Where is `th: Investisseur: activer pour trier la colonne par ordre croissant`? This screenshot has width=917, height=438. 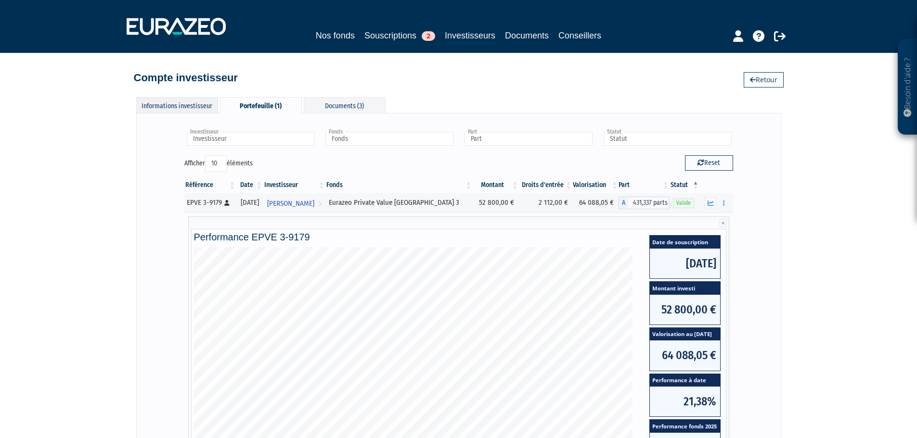
th: Investisseur: activer pour trier la colonne par ordre croissant is located at coordinates (294, 185).